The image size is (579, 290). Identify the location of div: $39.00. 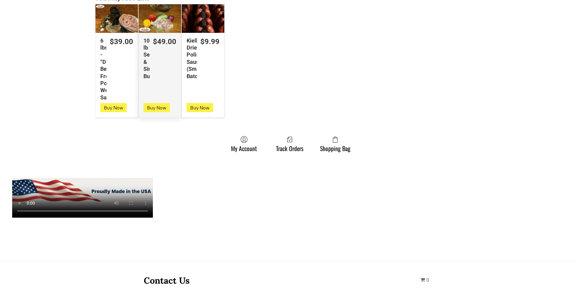
(121, 42).